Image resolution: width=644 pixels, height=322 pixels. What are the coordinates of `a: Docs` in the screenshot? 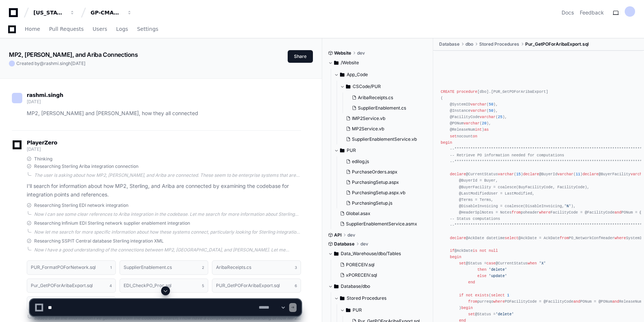 It's located at (568, 13).